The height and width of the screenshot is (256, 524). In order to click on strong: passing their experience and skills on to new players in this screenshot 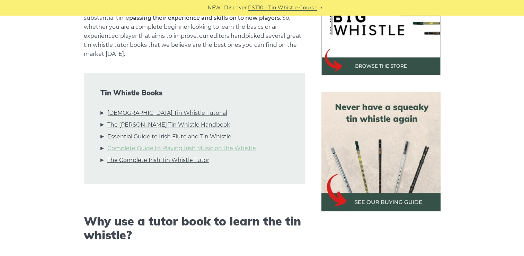, I will do `click(205, 18)`.